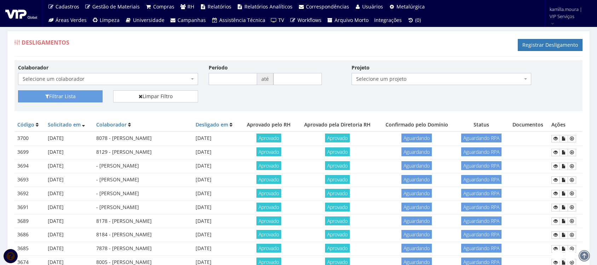 This screenshot has width=597, height=265. What do you see at coordinates (30, 152) in the screenshot?
I see `td: 3699` at bounding box center [30, 152].